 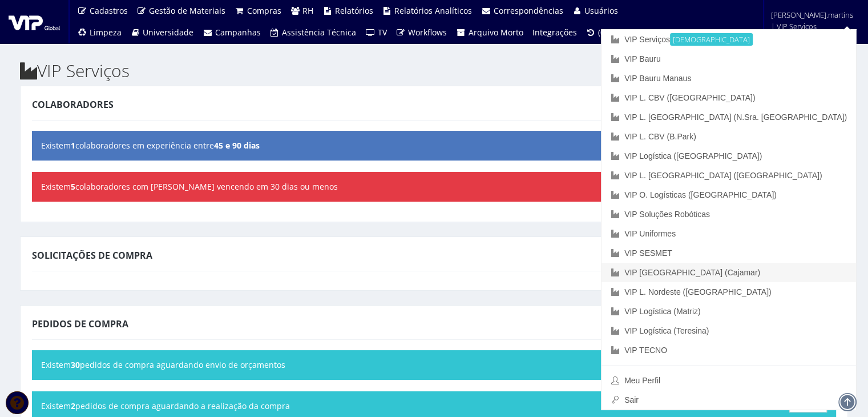 I want to click on span: Limpeza, so click(x=106, y=32).